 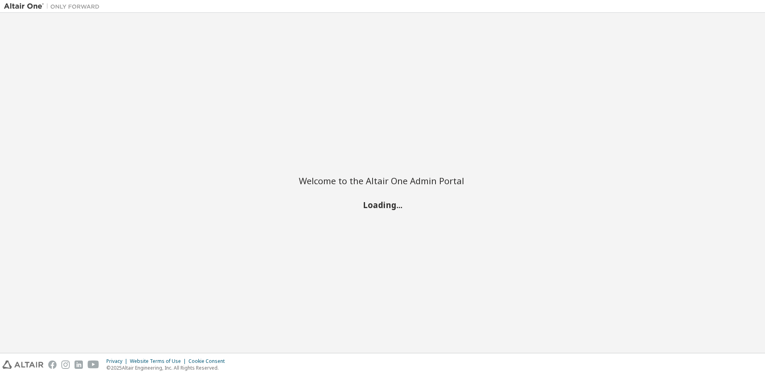 What do you see at coordinates (159, 362) in the screenshot?
I see `div: Website Terms of Use` at bounding box center [159, 362].